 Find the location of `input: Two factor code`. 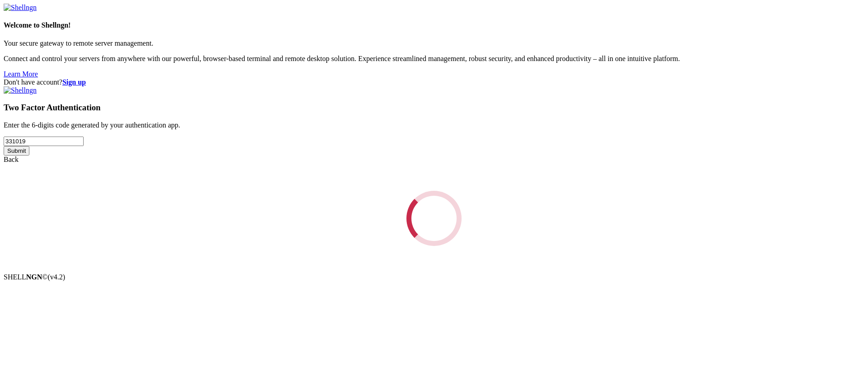

input: Two factor code is located at coordinates (43, 141).